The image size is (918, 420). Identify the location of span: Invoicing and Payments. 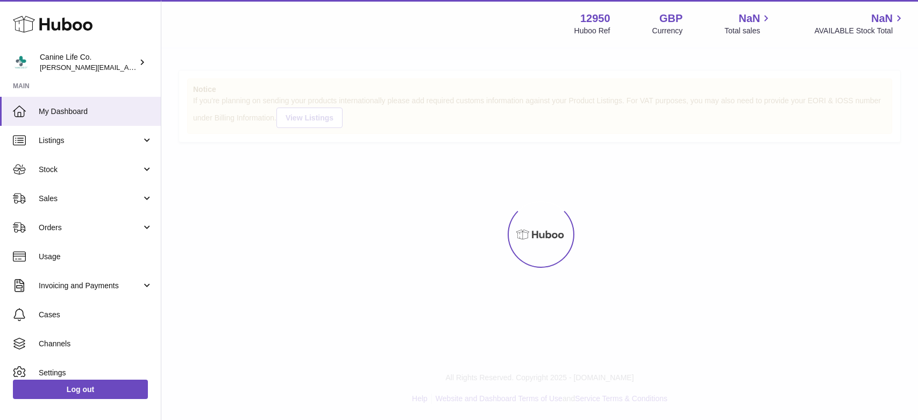
(90, 286).